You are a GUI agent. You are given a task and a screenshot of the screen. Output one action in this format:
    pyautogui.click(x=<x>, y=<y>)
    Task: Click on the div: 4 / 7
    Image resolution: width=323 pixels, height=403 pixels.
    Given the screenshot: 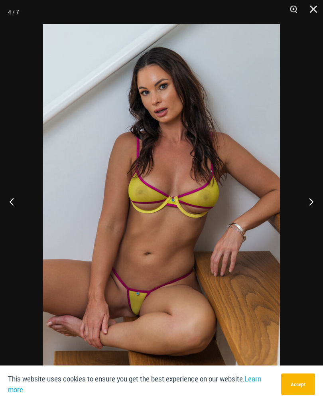 What is the action you would take?
    pyautogui.click(x=14, y=12)
    